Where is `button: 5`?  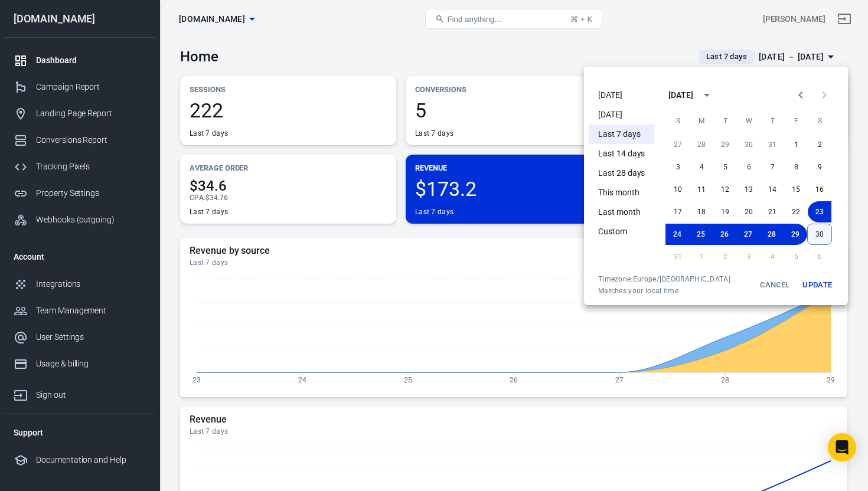 button: 5 is located at coordinates (725, 167).